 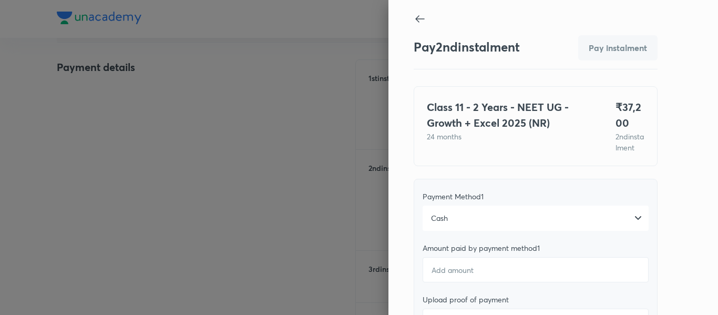 I want to click on h4: Class 11 - 2 Years - NEET UG - Growth + Excel 2025 (NR), so click(x=508, y=115).